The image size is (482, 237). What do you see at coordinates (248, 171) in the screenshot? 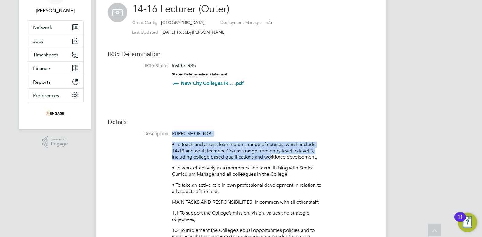
I see `p: • To work effectively as a member of the team, liaising with Senior Curriculum Manager and all co...` at bounding box center [248, 171].